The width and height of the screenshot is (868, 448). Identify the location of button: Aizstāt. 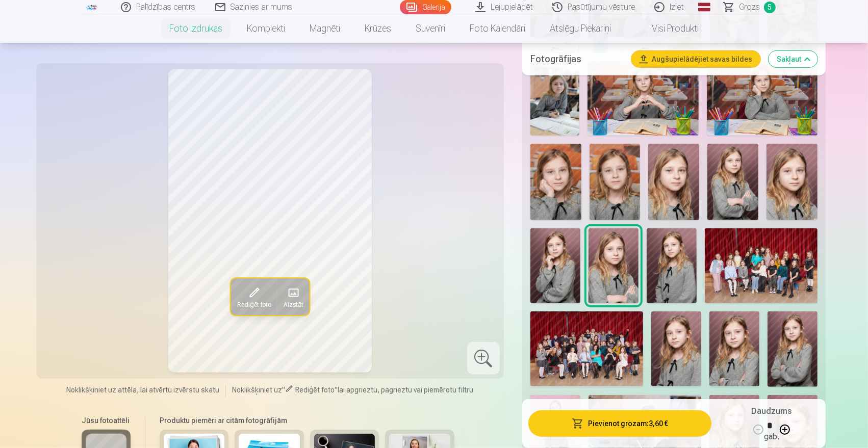
(293, 297).